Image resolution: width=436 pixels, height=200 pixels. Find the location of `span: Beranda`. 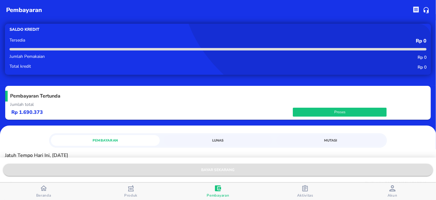

span: Beranda is located at coordinates (44, 195).